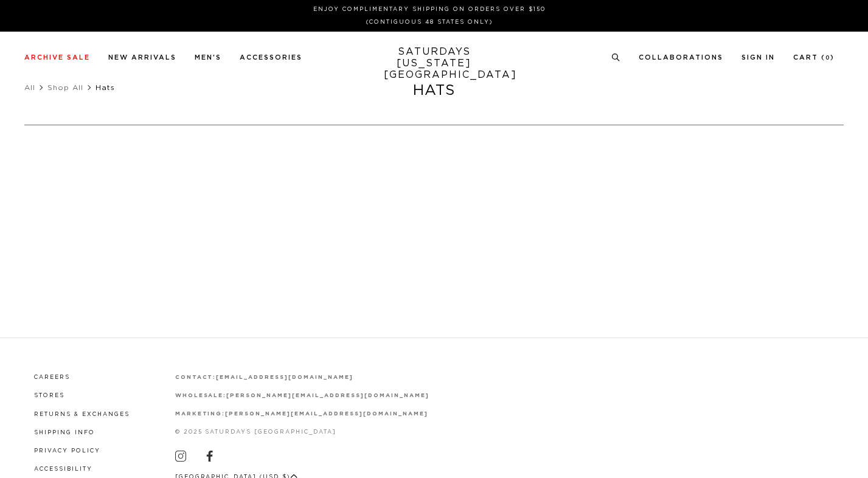  Describe the element at coordinates (429, 9) in the screenshot. I see `p: Enjoy Complimentary Shipping on Orders Over $150` at that location.